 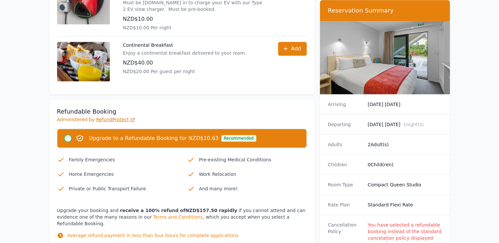 I want to click on p: Average refund payment in less than four hours for complete applications, so click(x=153, y=236).